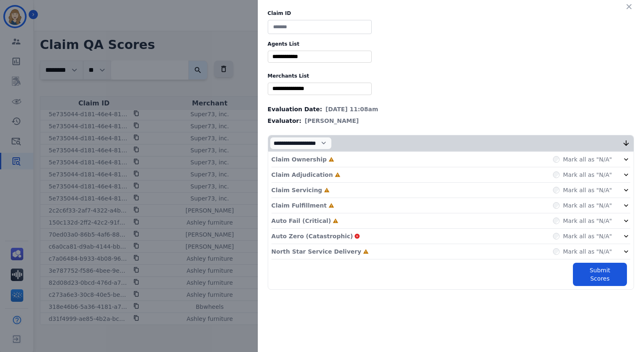 The image size is (644, 352). I want to click on div: Evaluation Date:, so click(451, 109).